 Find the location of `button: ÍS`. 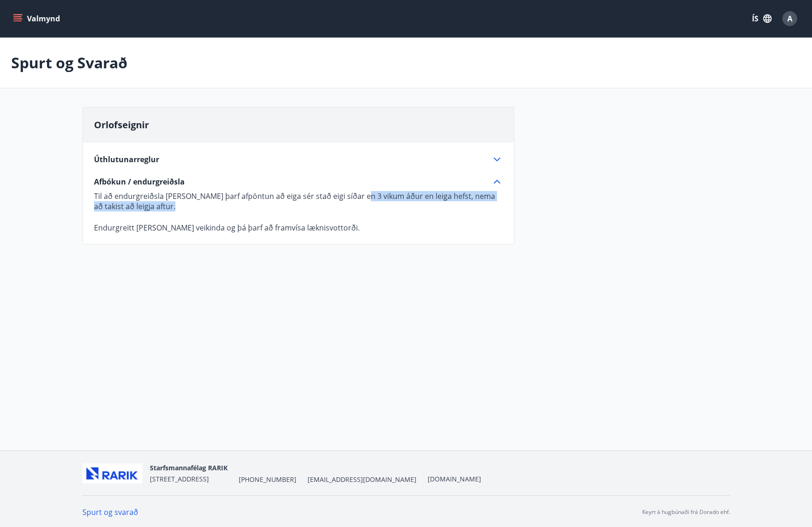

button: ÍS is located at coordinates (762, 19).